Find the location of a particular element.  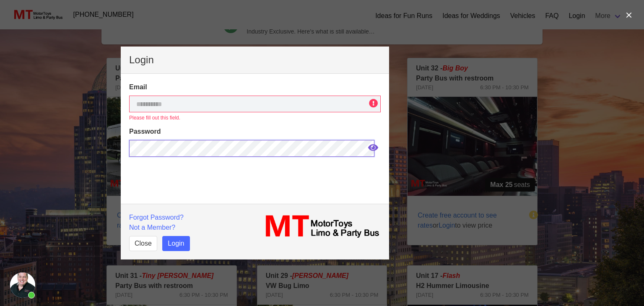

label: Password is located at coordinates (254, 132).